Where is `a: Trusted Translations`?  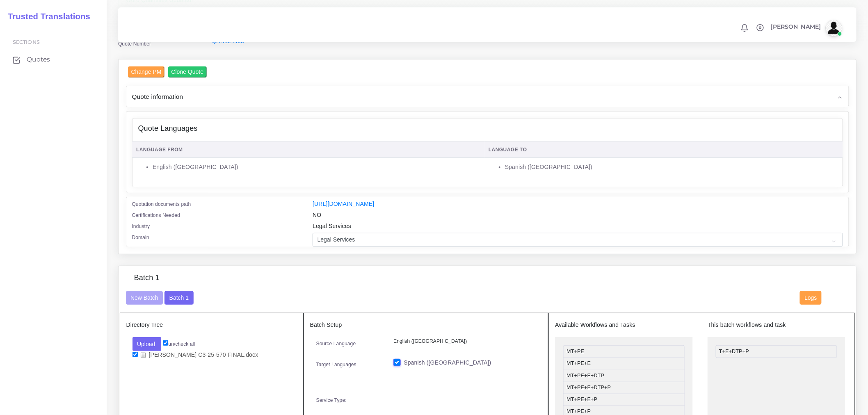 a: Trusted Translations is located at coordinates (46, 17).